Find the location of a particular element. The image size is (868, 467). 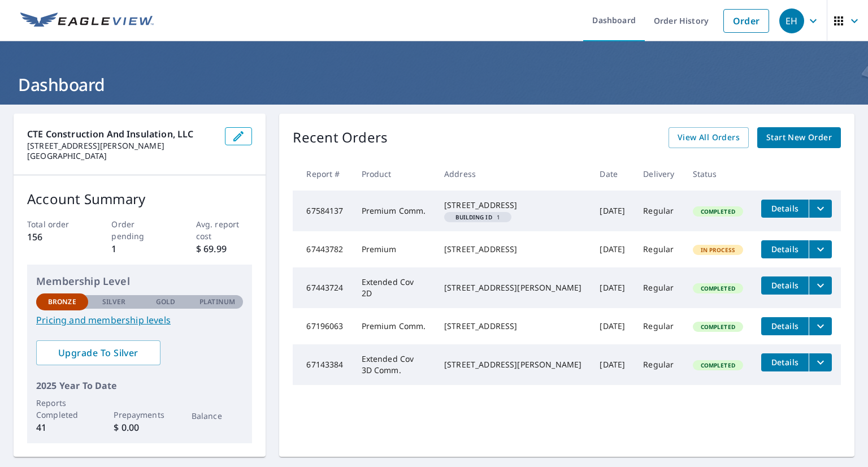

th: Date is located at coordinates (612, 173).